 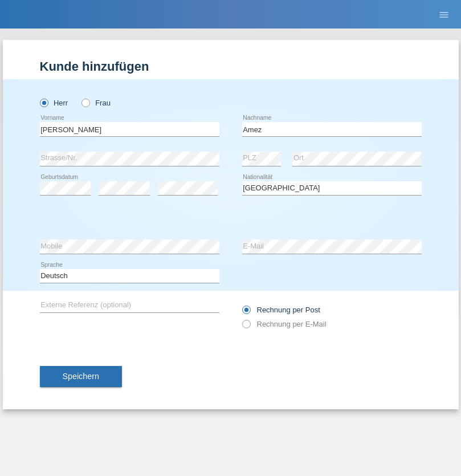 I want to click on label: Rechnung per E-Mail, so click(x=285, y=324).